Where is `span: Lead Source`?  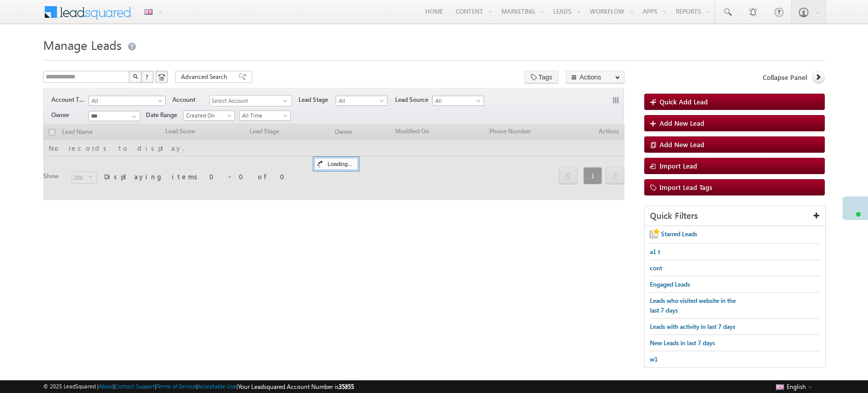
span: Lead Source is located at coordinates (414, 100).